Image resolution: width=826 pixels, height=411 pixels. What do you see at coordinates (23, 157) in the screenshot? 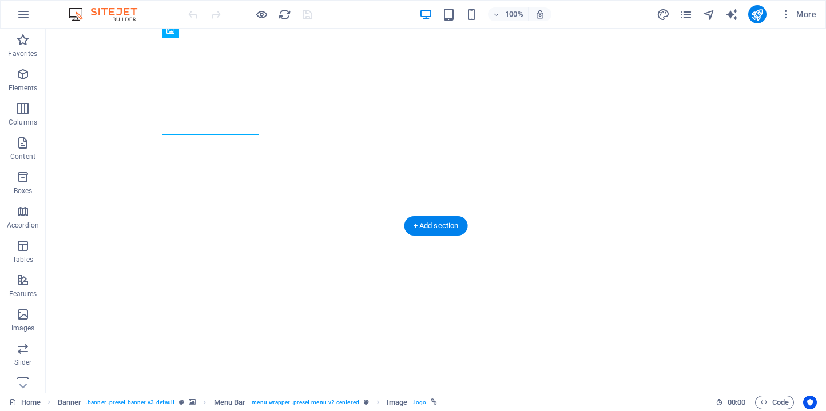
I see `p: Content` at bounding box center [23, 157].